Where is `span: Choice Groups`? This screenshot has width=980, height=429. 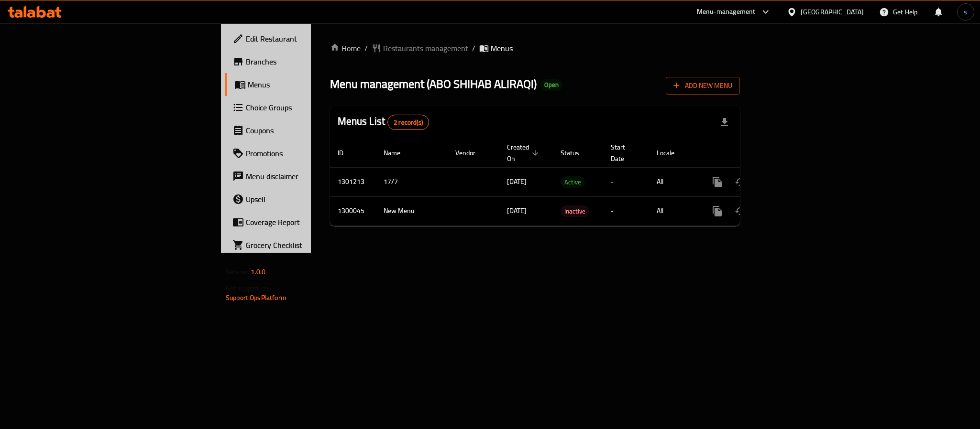 span: Choice Groups is located at coordinates (311, 107).